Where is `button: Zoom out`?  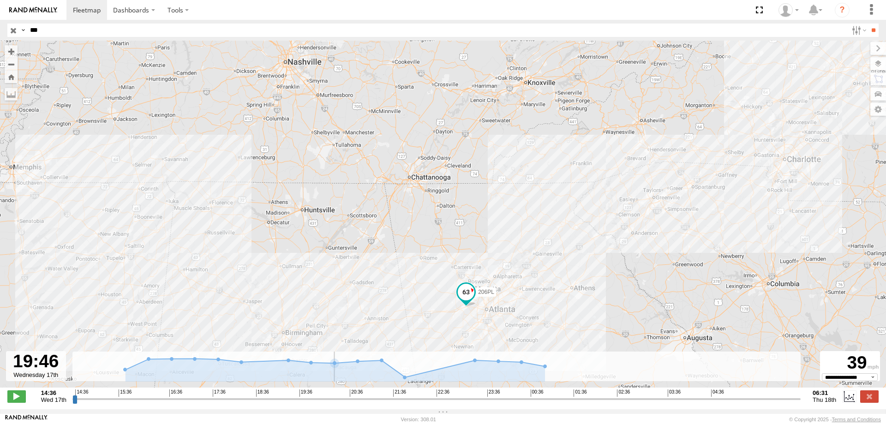 button: Zoom out is located at coordinates (11, 64).